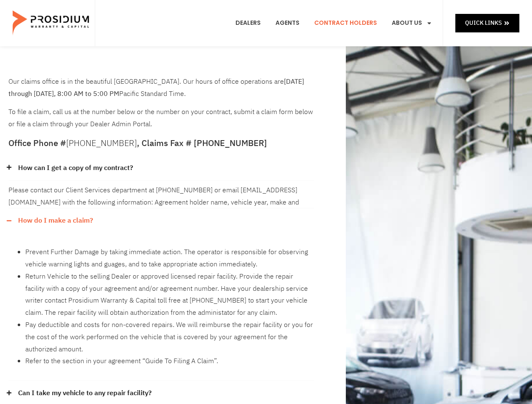 The image size is (532, 404). Describe the element at coordinates (412, 23) in the screenshot. I see `a: About Us` at that location.